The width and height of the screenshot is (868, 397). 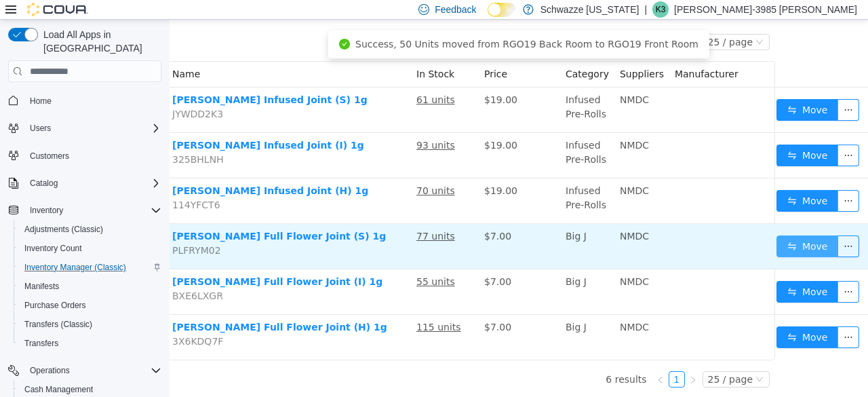 What do you see at coordinates (358, 25) in the screenshot?
I see `span: Success, 50 Units moved from RGO19 Back Room to RGO19 Front Room` at bounding box center [358, 25].